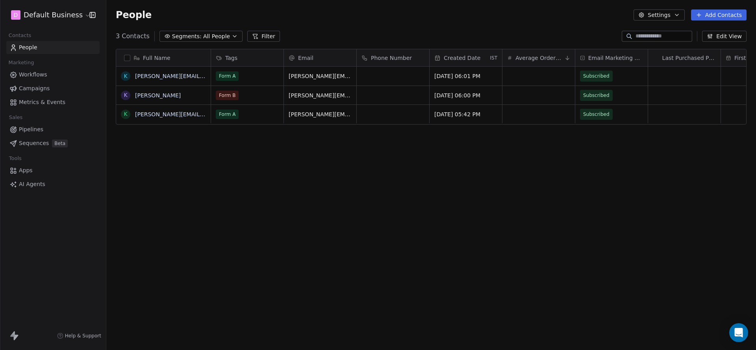 The width and height of the screenshot is (756, 350). Describe the element at coordinates (26, 170) in the screenshot. I see `span: Apps` at that location.